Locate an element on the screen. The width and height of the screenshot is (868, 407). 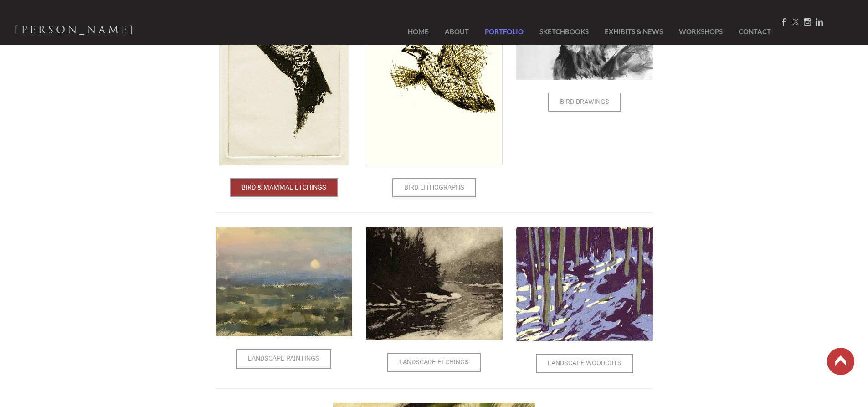
a: About is located at coordinates (457, 31).